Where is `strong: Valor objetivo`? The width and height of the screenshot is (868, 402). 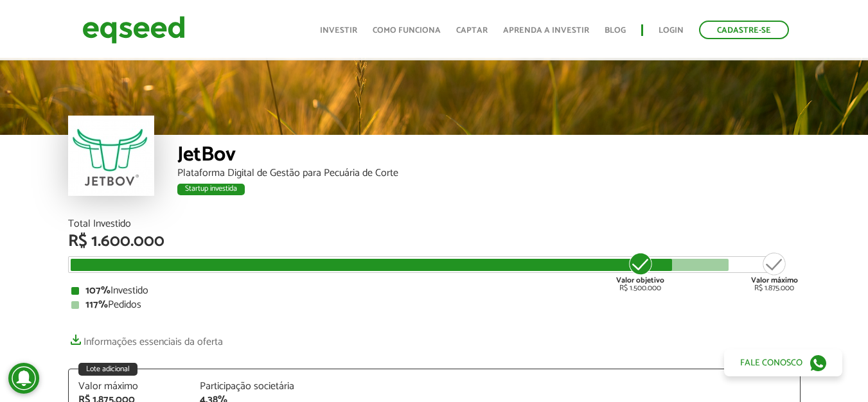
strong: Valor objetivo is located at coordinates (640, 281).